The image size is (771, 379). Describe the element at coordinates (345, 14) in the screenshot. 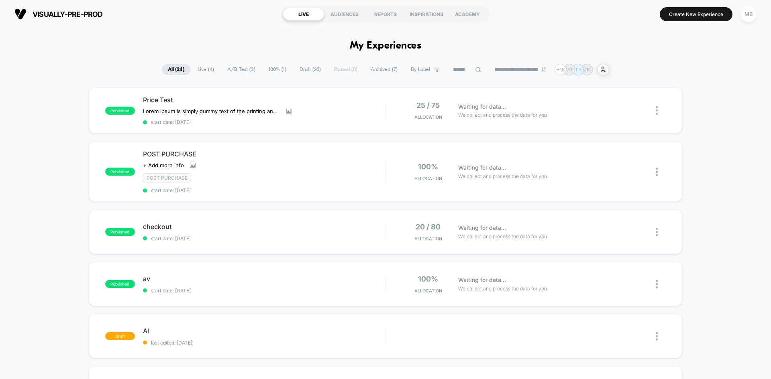

I see `div: AUDIENCES` at that location.